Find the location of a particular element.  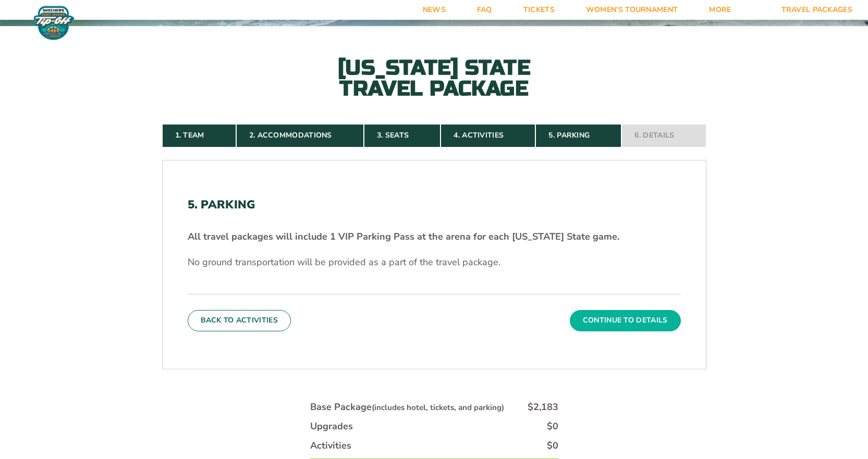

div: Activities is located at coordinates (331, 446).